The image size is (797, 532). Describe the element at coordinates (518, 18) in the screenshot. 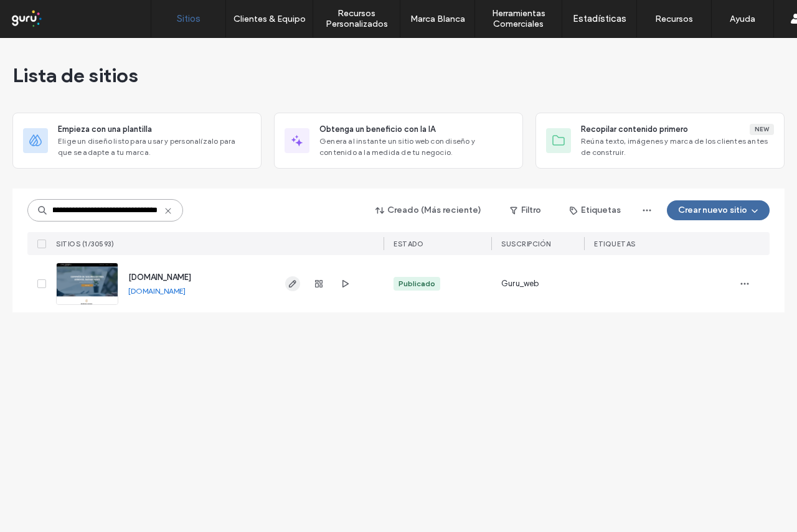

I see `label: Herramientas Comerciales` at that location.